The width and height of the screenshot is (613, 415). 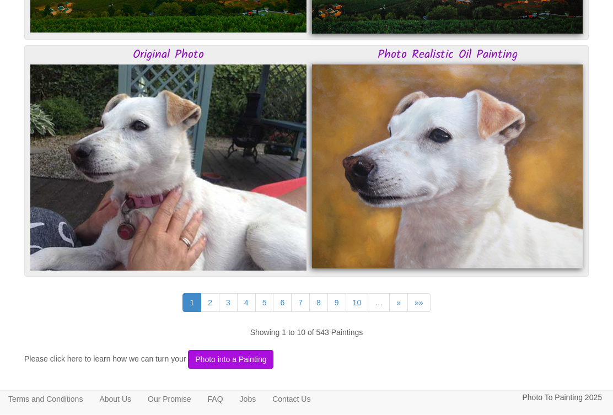 I want to click on a: 3, so click(x=228, y=303).